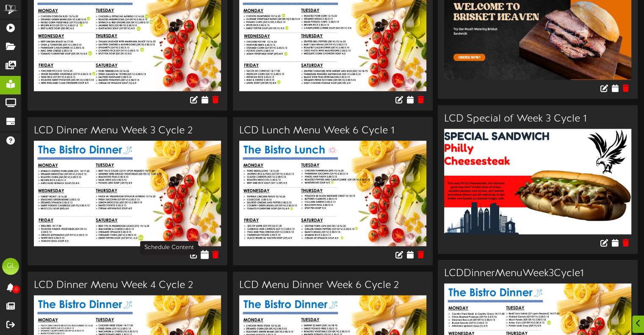 This screenshot has height=335, width=644. Describe the element at coordinates (16, 290) in the screenshot. I see `span: 0` at that location.